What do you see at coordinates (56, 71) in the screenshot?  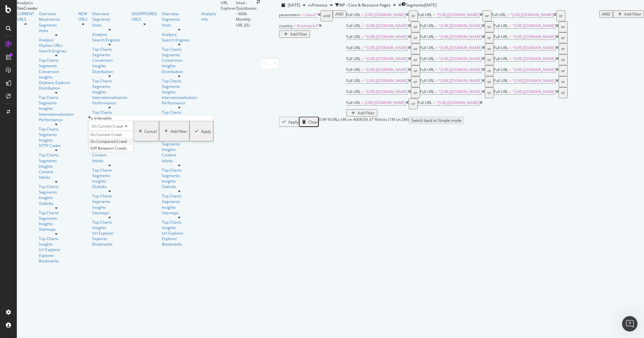 I see `a: Conversion` at bounding box center [56, 71].